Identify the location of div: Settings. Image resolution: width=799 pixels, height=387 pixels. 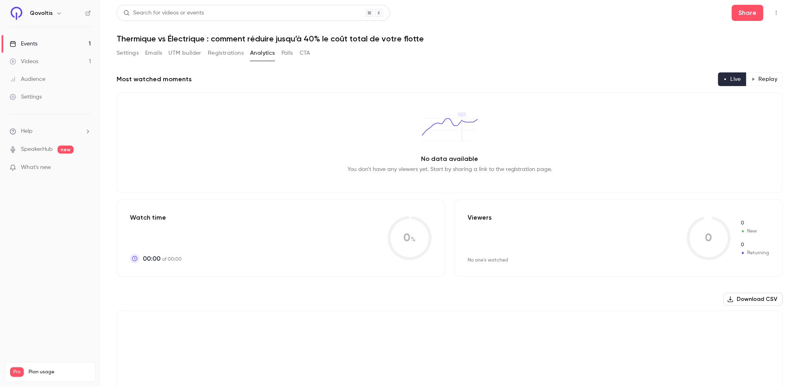
(26, 97).